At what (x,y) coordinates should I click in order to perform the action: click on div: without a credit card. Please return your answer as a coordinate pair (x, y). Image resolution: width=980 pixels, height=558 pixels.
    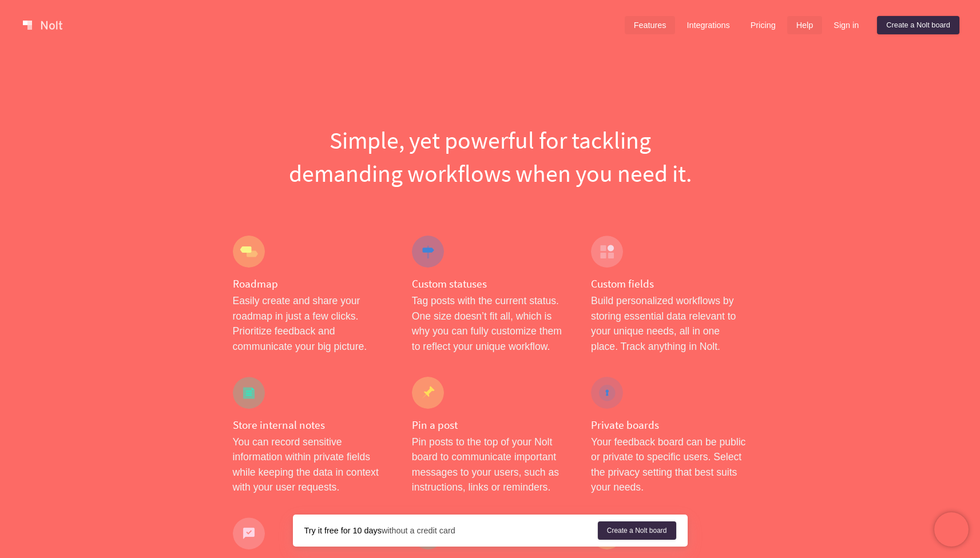
    Looking at the image, I should click on (450, 531).